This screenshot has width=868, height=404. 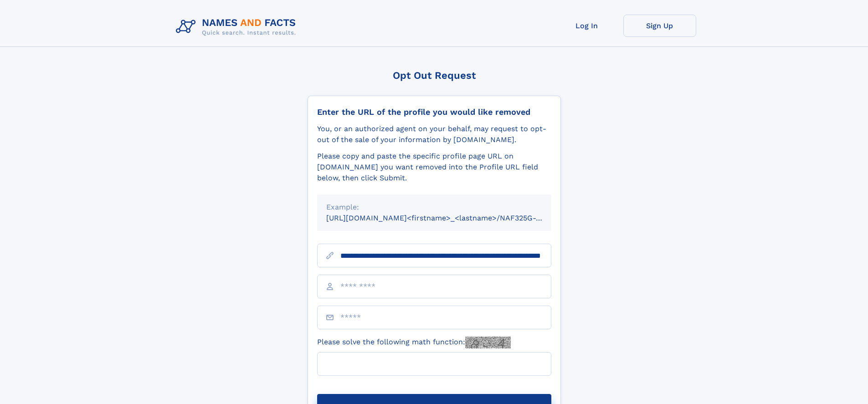 What do you see at coordinates (435, 75) in the screenshot?
I see `div: Opt Out Request` at bounding box center [435, 75].